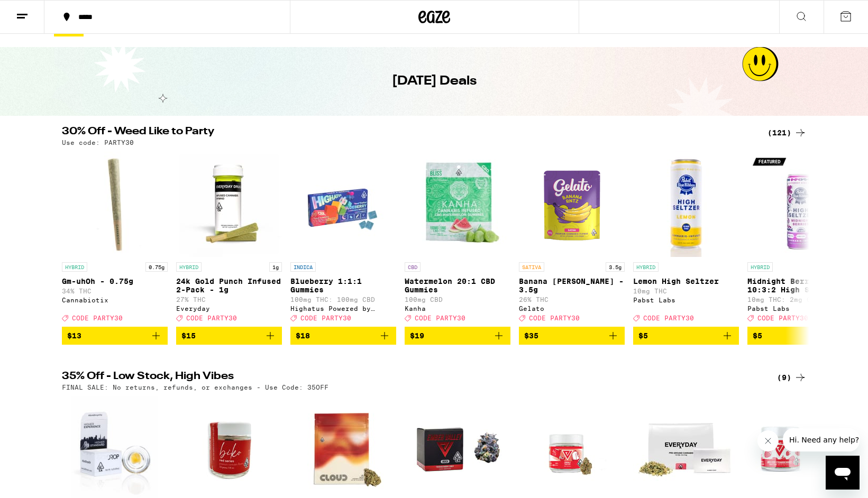 This screenshot has width=868, height=498. What do you see at coordinates (188, 336) in the screenshot?
I see `span: $15` at bounding box center [188, 336].